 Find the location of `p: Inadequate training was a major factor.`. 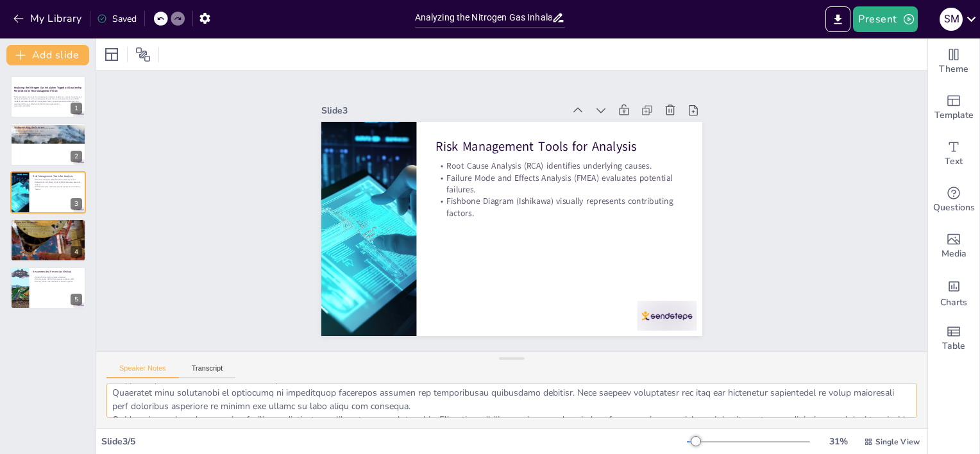

p: Inadequate training was a major factor. is located at coordinates (47, 131).